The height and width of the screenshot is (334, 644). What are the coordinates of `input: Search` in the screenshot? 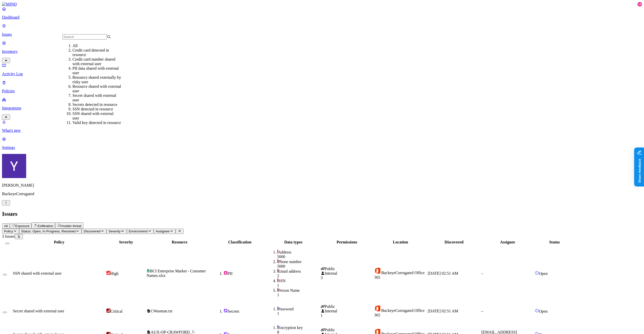 It's located at (85, 37).